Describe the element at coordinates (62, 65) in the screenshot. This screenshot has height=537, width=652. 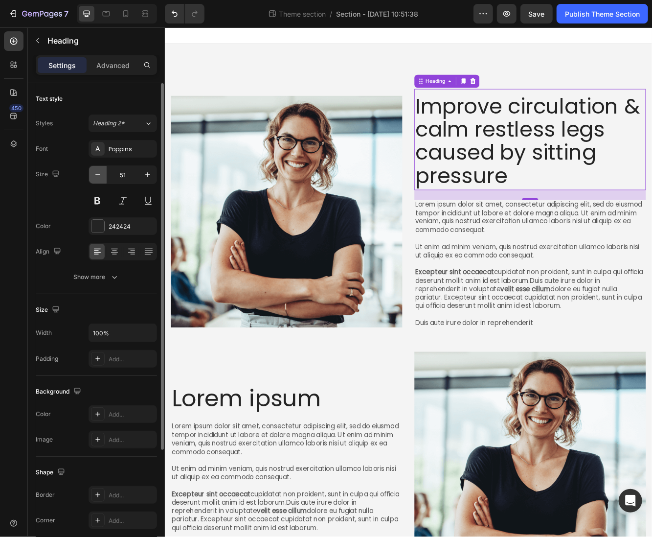
I see `p: Settings` at that location.